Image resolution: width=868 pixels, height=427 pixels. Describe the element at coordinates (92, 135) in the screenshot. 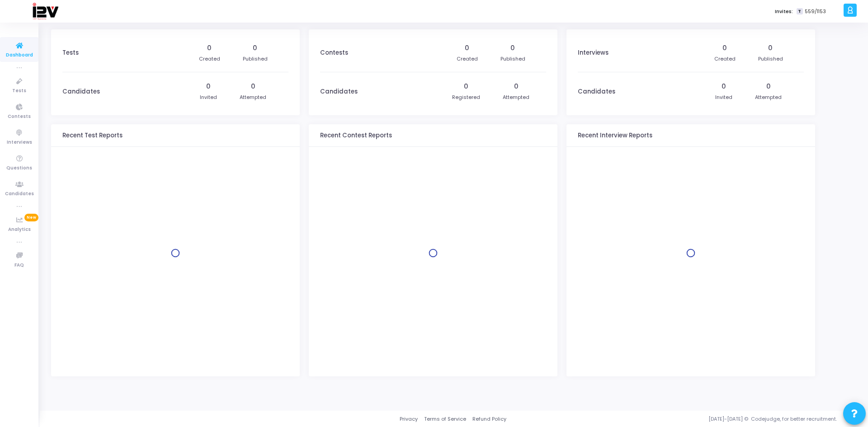

I see `h3: Recent Test Reports` at that location.